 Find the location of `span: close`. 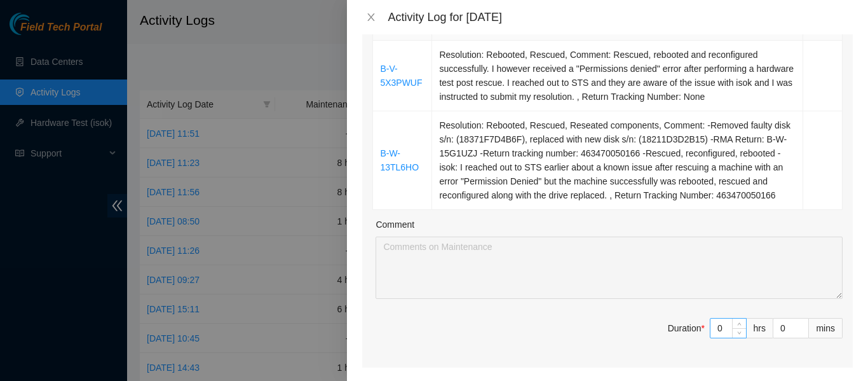

span: close is located at coordinates (371, 17).